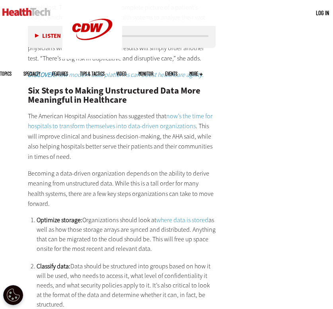  What do you see at coordinates (126, 234) in the screenshot?
I see `li: Organizations should look at as well as how those storage arrays are synced and distributed. Anyt...` at bounding box center [126, 234].